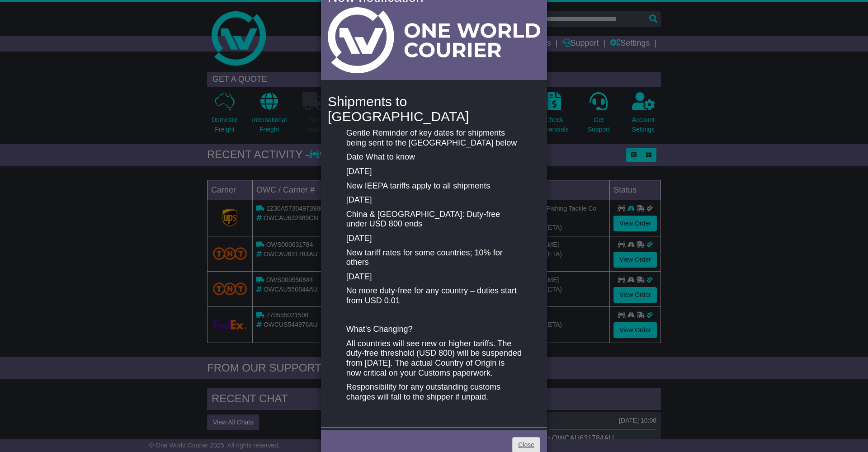 This screenshot has height=452, width=868. I want to click on img: Light, so click(434, 41).